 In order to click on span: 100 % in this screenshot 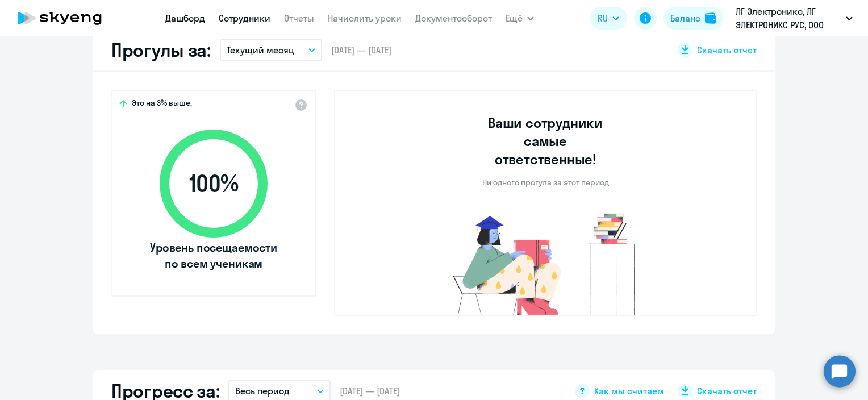, I will do `click(214, 183)`.